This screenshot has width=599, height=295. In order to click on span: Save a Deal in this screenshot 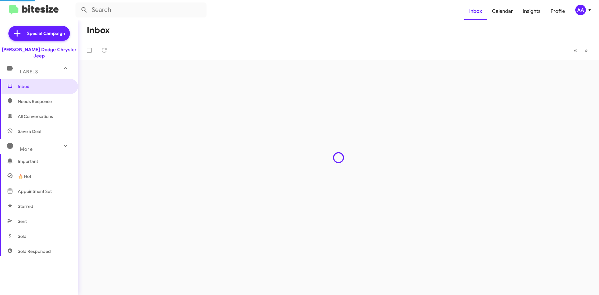, I will do `click(29, 131)`.